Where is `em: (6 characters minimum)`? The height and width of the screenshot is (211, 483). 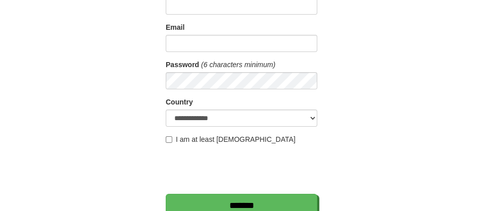 em: (6 characters minimum) is located at coordinates (238, 65).